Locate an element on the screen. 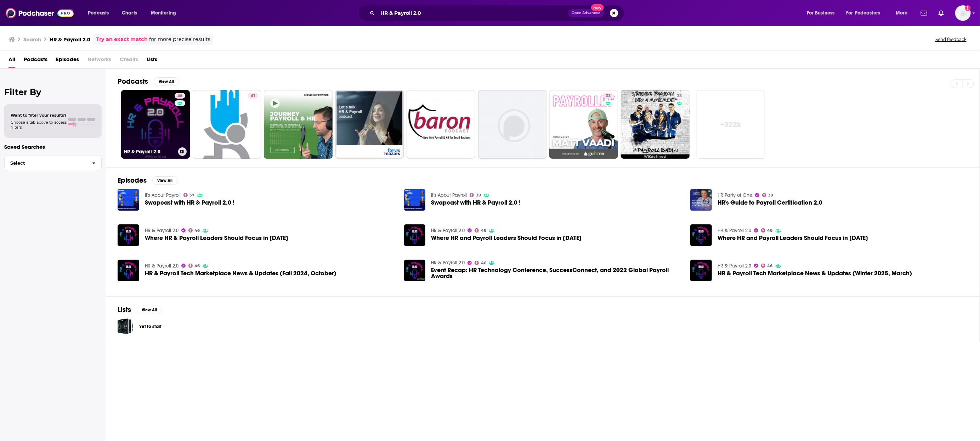  span: Lists is located at coordinates (152, 61).